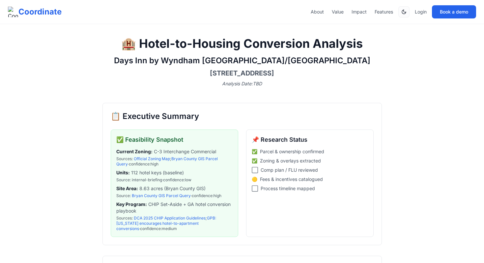 The image size is (484, 263). I want to click on a: DCA 2025 CHIP Application Guidelines, so click(170, 218).